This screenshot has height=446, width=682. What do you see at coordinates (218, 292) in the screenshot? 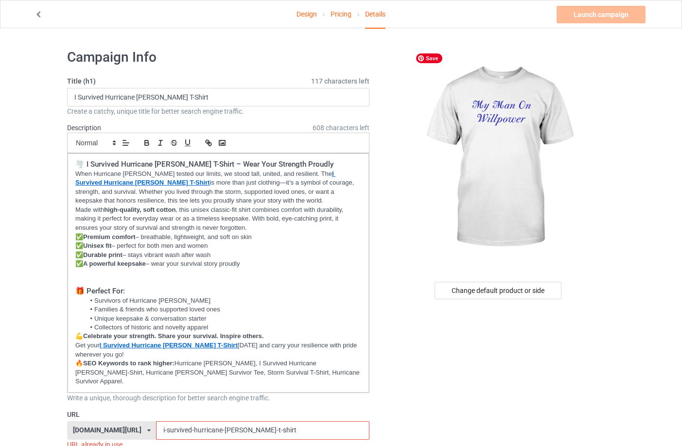
I see `h3: 🎁 Perfect For:` at bounding box center [218, 292].